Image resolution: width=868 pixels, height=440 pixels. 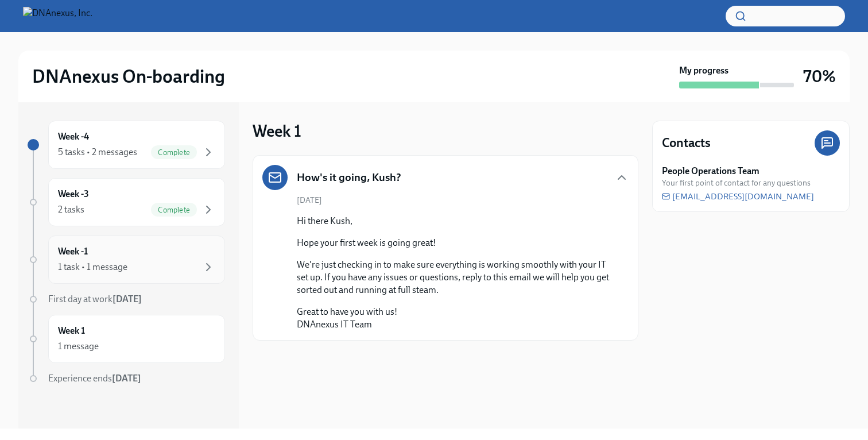 I want to click on div: 1 task • 1 message, so click(x=93, y=267).